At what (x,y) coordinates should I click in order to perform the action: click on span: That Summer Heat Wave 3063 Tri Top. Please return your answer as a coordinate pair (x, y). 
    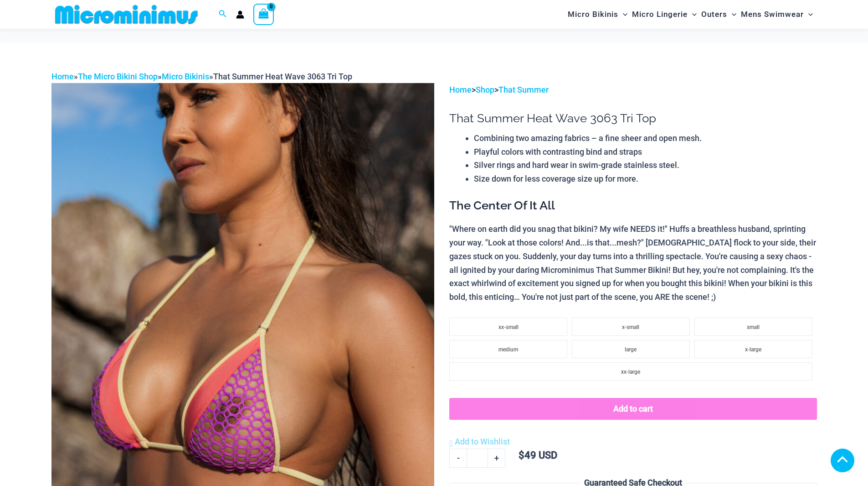
    Looking at the image, I should click on (282, 76).